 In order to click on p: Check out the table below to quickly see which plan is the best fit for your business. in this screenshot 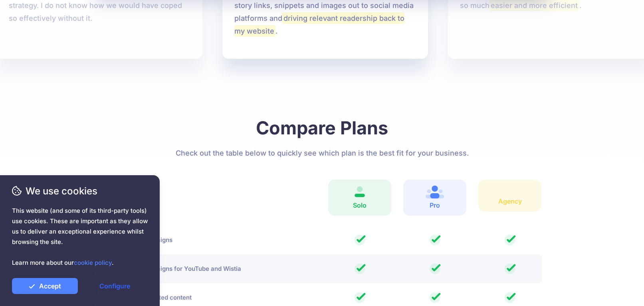, I will do `click(322, 153)`.